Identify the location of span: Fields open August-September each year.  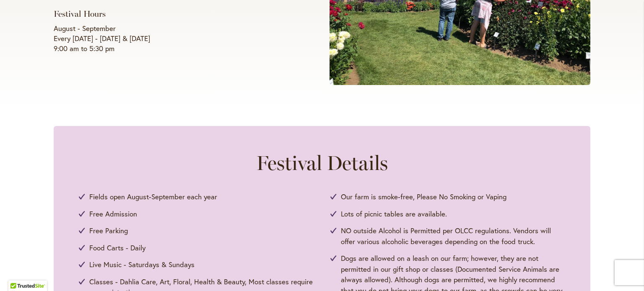
(153, 197).